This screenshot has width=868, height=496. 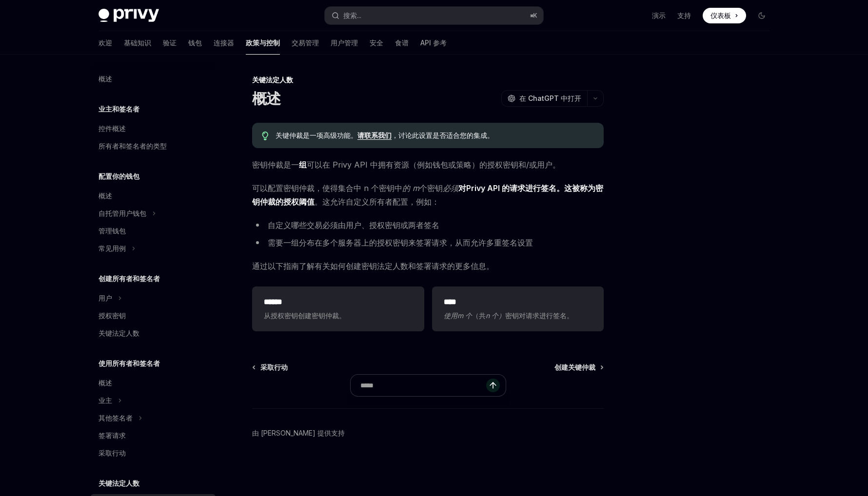 I want to click on font: 可以在 Privy API 中拥有资源（例如钱包或策略）的授权密钥和/或用户。, so click(x=434, y=164).